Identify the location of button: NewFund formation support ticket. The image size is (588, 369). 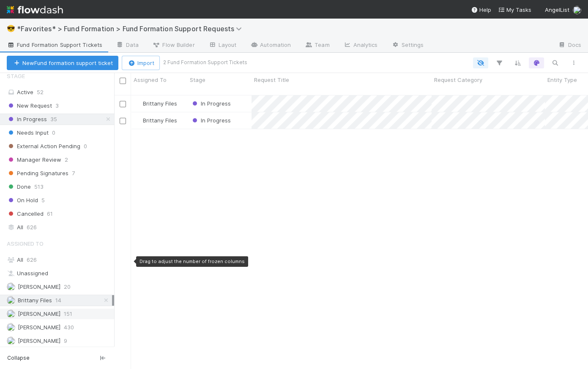
(63, 63).